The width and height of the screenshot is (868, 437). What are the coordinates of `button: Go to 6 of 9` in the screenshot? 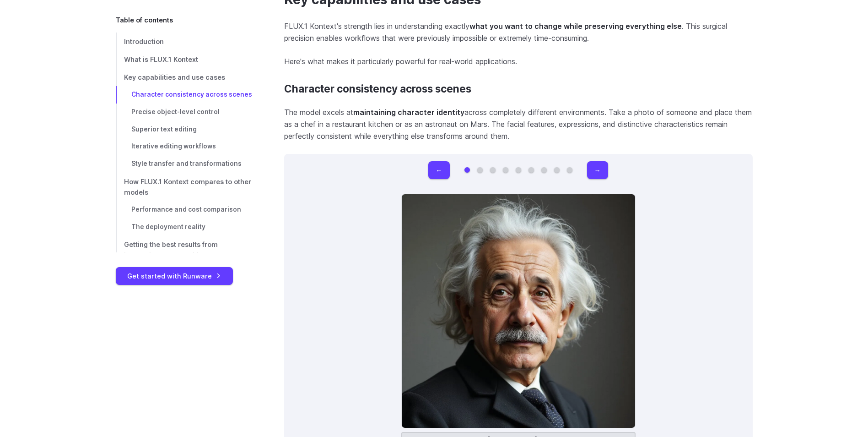 It's located at (532, 170).